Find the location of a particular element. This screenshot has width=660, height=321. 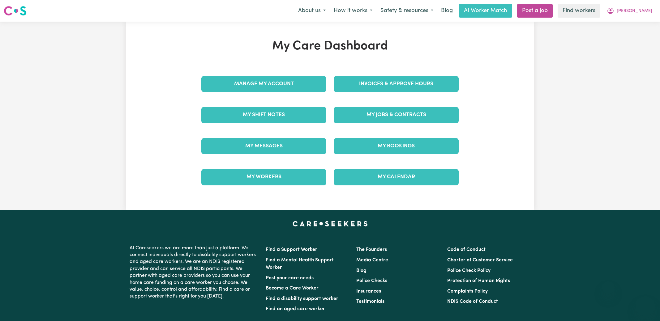

a: Find a Support Worker is located at coordinates (291, 250).